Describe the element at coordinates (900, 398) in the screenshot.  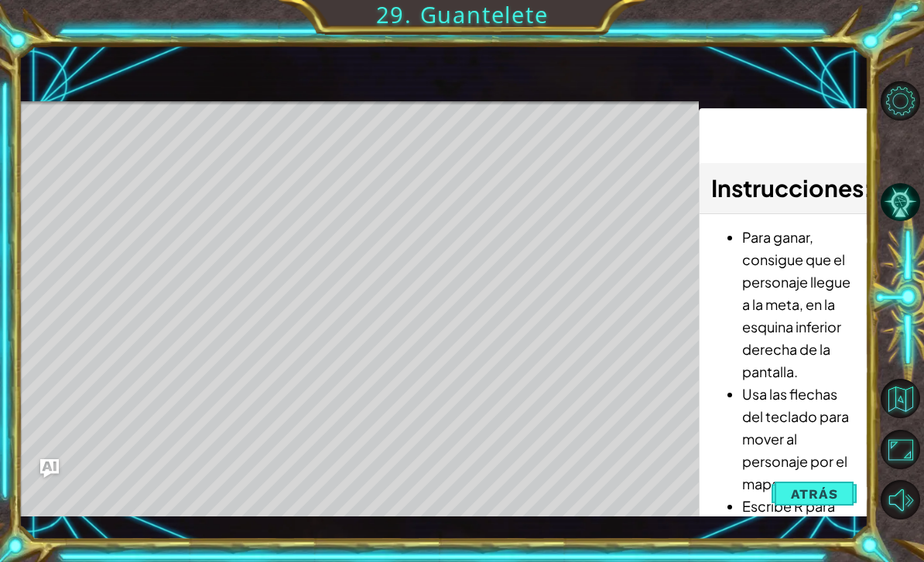
I see `button: Volver al mapa` at that location.